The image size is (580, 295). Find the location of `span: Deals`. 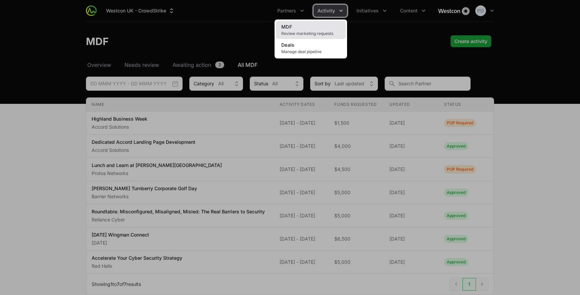

span: Deals is located at coordinates (288, 45).